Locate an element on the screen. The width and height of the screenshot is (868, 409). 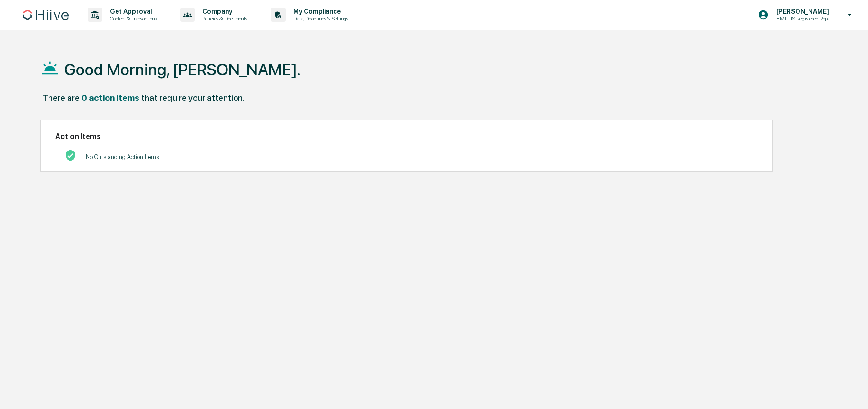
p: HML US Registered Reps is located at coordinates (801, 19).